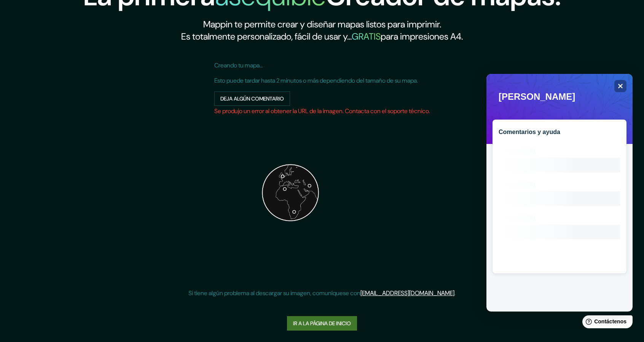 The width and height of the screenshot is (644, 342). Describe the element at coordinates (322, 323) in the screenshot. I see `font: Ir a la página de inicio` at that location.